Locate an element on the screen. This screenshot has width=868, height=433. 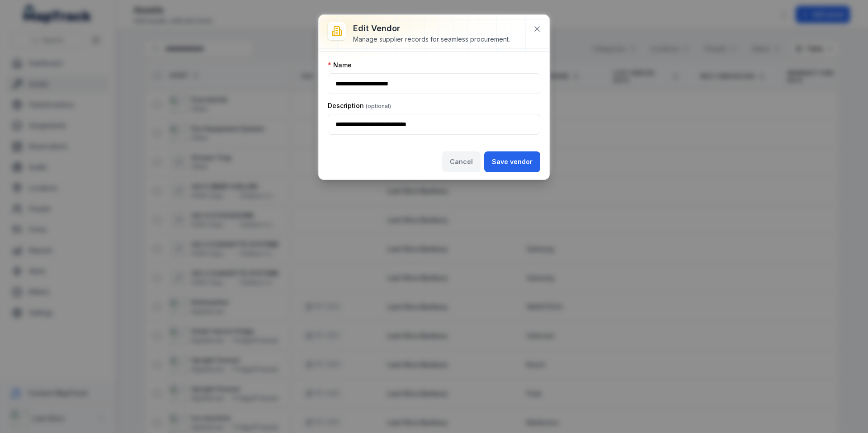
button: Cancel is located at coordinates (461, 162).